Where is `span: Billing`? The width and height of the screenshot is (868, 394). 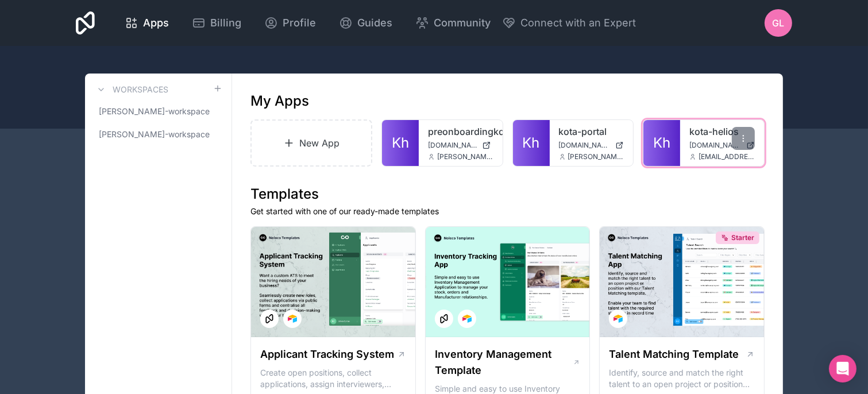
span: Billing is located at coordinates (226, 23).